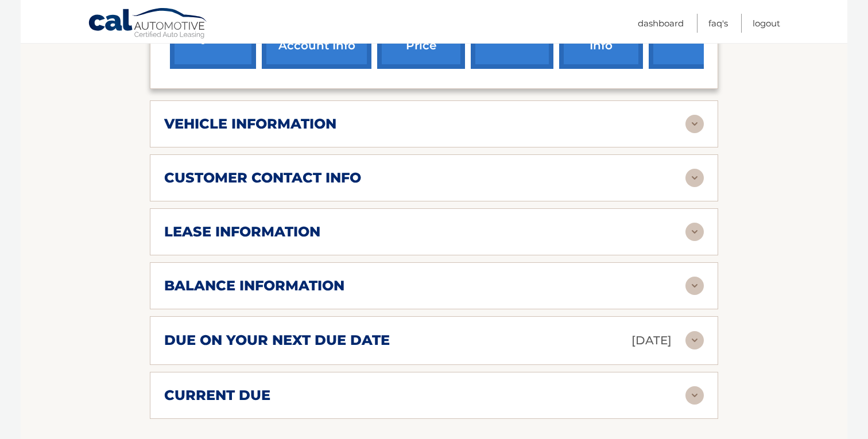 This screenshot has height=439, width=868. I want to click on h2: vehicle information, so click(250, 124).